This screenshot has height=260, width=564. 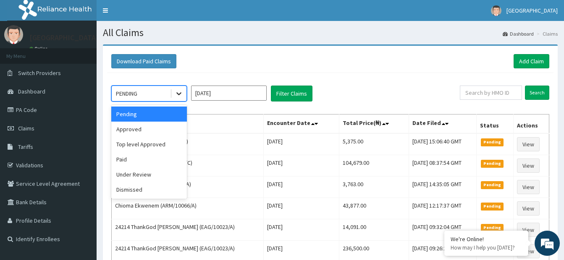 I want to click on div: Dismissed, so click(x=149, y=190).